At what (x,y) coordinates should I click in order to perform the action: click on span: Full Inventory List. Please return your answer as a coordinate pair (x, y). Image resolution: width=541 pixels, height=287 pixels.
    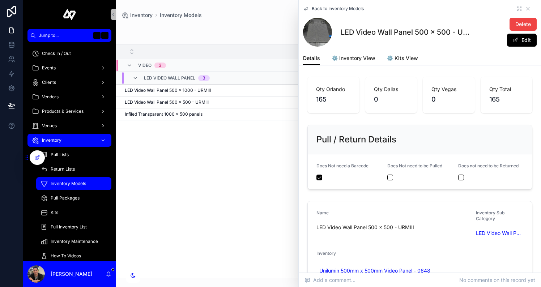
    Looking at the image, I should click on (69, 227).